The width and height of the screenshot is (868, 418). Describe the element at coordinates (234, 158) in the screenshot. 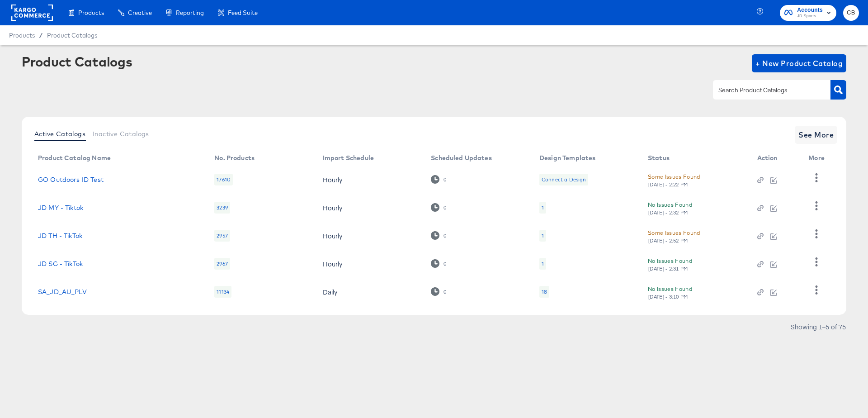

I see `div: No. Products` at that location.